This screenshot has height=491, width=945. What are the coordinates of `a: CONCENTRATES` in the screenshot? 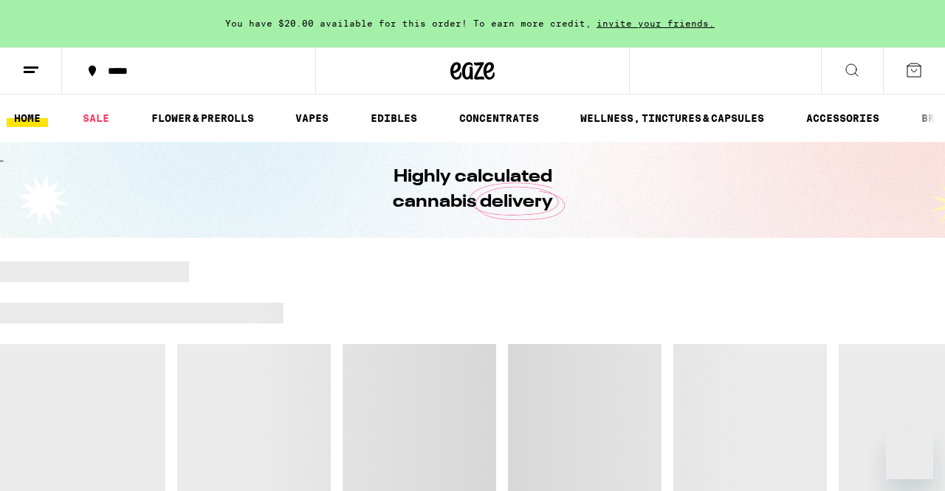 It's located at (499, 118).